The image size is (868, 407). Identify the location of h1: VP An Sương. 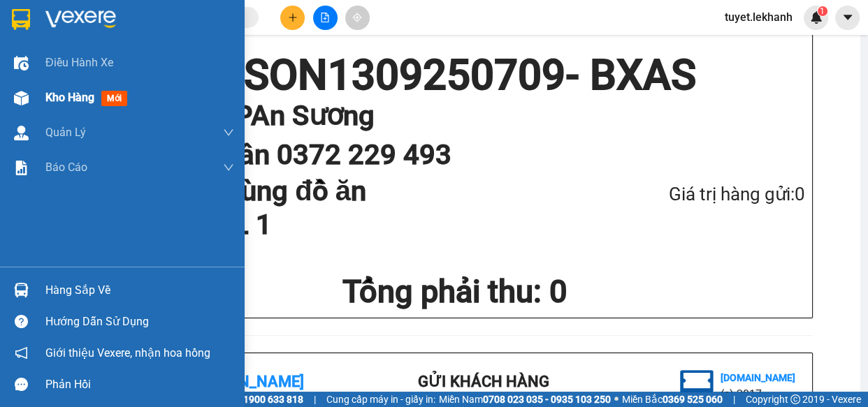
(497, 116).